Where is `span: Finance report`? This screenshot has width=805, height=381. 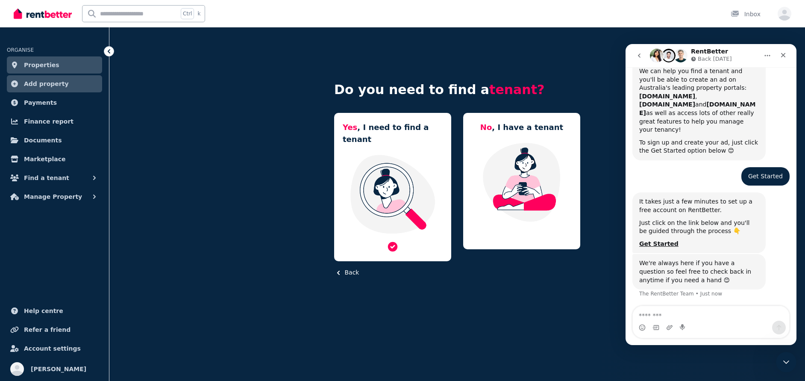 span: Finance report is located at coordinates (49, 121).